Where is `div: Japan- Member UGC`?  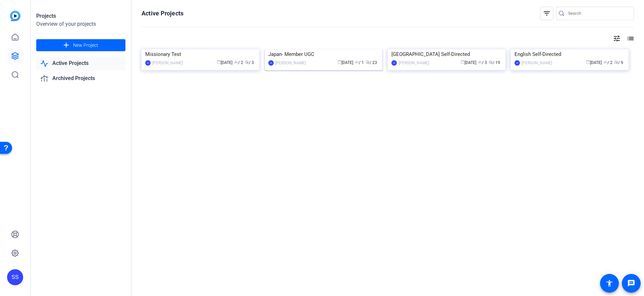 div: Japan- Member UGC is located at coordinates (323, 54).